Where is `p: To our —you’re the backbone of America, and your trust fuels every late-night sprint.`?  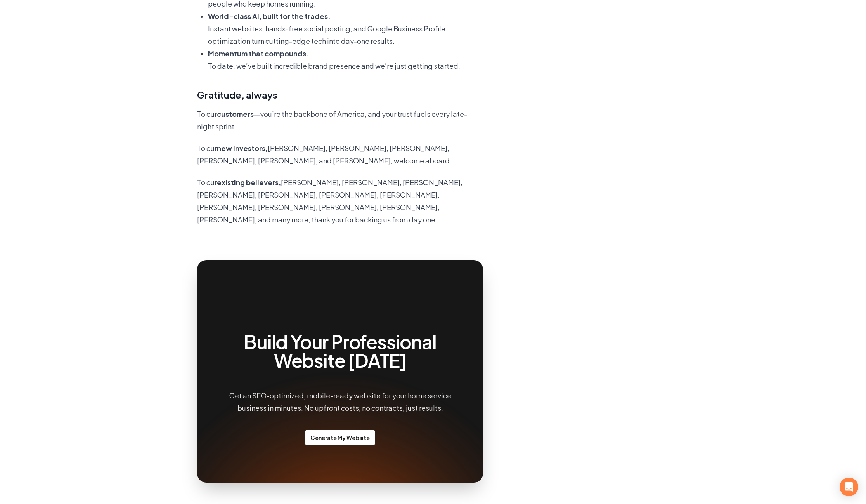 p: To our —you’re the backbone of America, and your trust fuels every late-night sprint. is located at coordinates (340, 120).